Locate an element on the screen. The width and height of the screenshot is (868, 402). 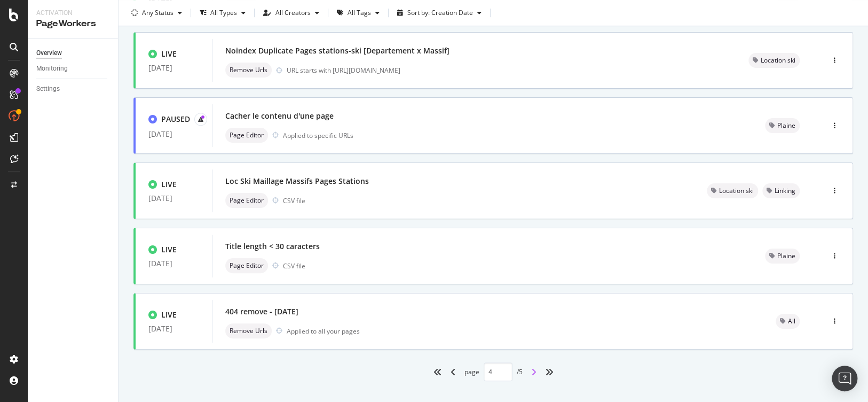
div: Any Status is located at coordinates (157, 13).